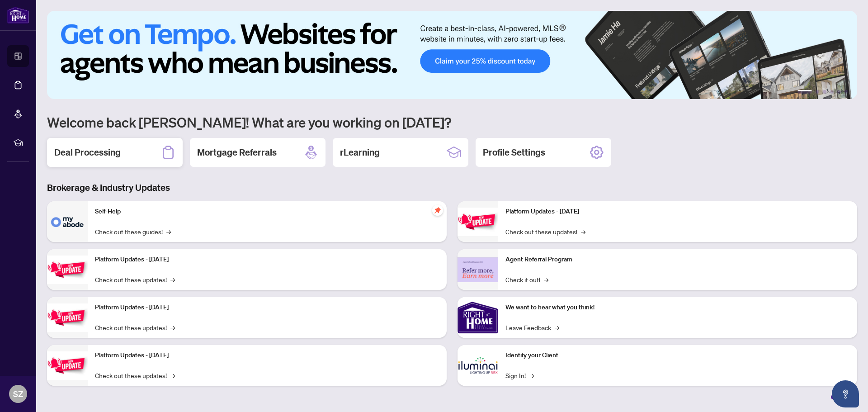 This screenshot has height=412, width=868. I want to click on button: 1, so click(805, 92).